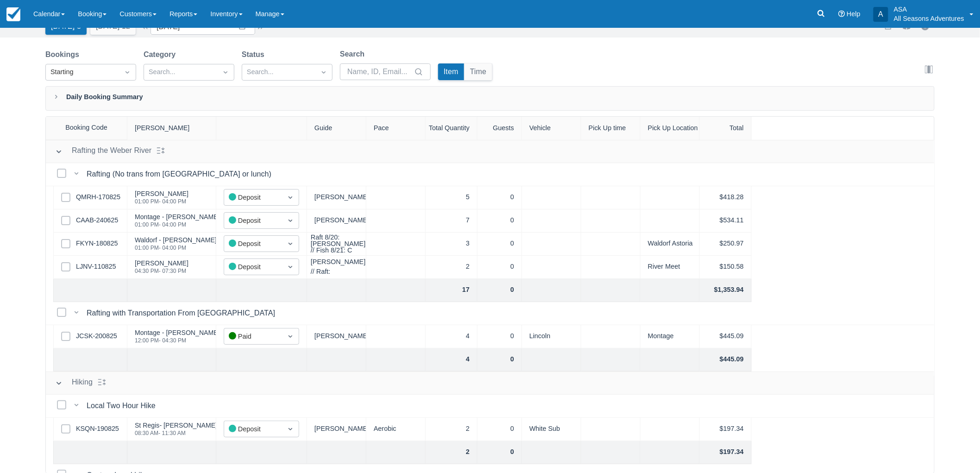  What do you see at coordinates (725, 291) in the screenshot?
I see `div: $1,353.94` at bounding box center [725, 291].